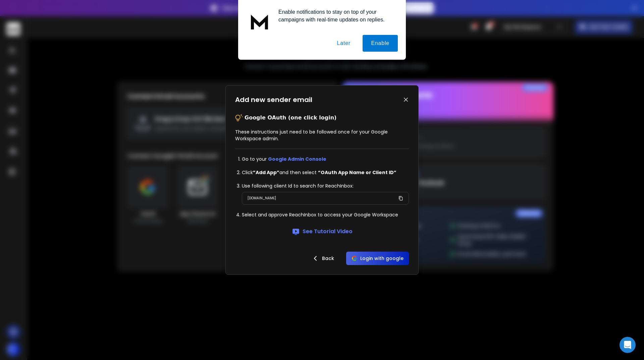  What do you see at coordinates (290, 118) in the screenshot?
I see `p: Google OAuth (one click login)` at bounding box center [290, 118].